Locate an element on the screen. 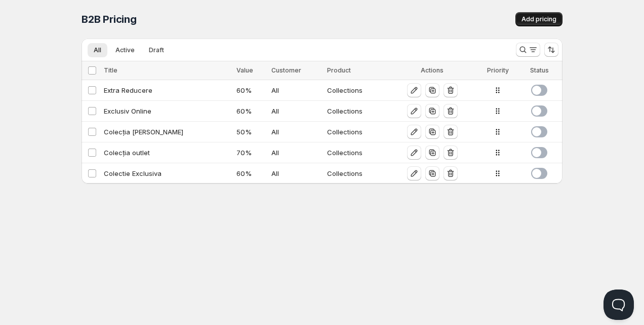  span: Priority is located at coordinates (498, 70).